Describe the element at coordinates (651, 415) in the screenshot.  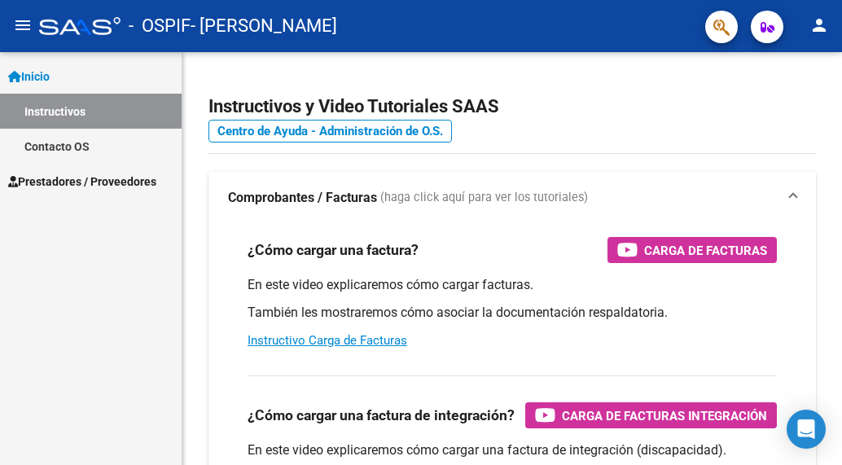
I see `button: Carga de Facturas Integración` at that location.